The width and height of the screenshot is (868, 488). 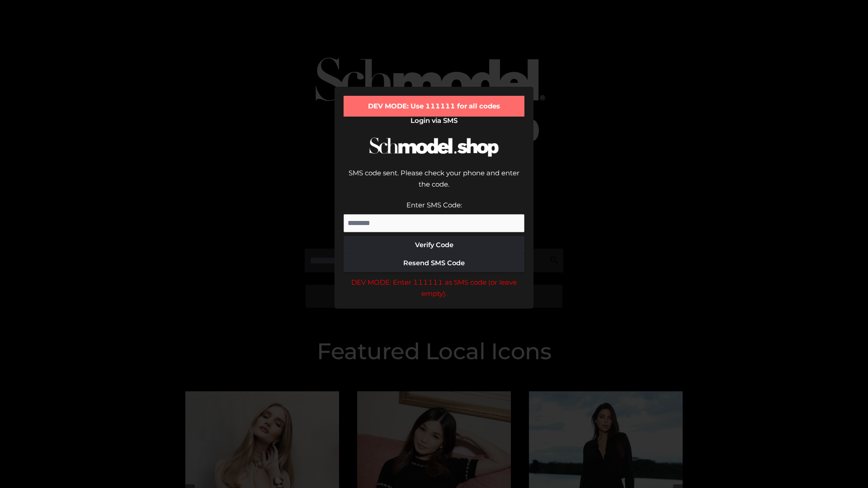 I want to click on label: Enter SMS Code:, so click(x=434, y=204).